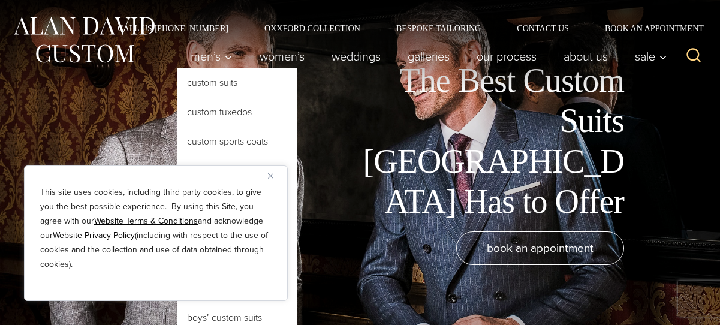 Image resolution: width=720 pixels, height=325 pixels. What do you see at coordinates (275, 176) in the screenshot?
I see `button: Close` at bounding box center [275, 176].